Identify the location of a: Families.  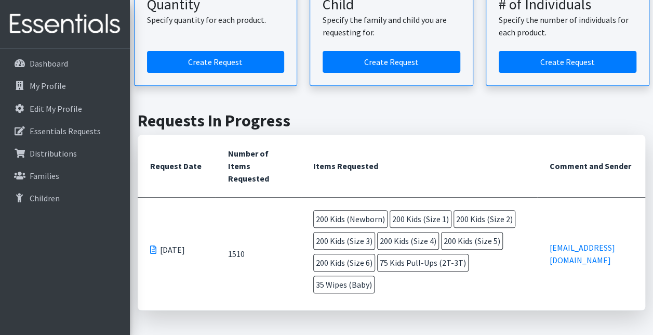
(65, 176).